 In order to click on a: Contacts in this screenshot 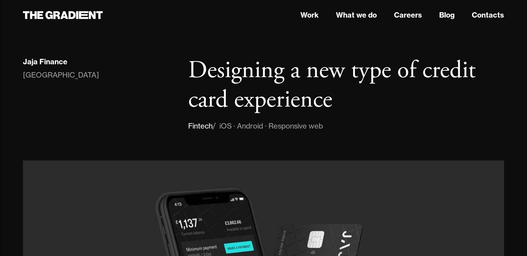, I will do `click(488, 15)`.